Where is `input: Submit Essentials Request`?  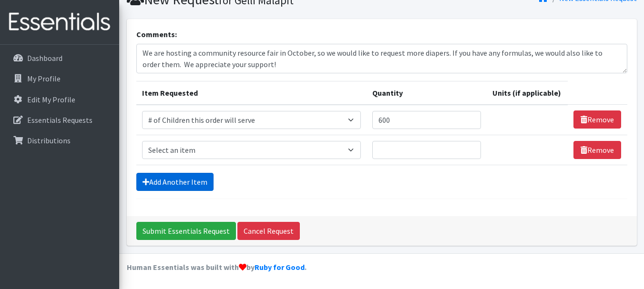 input: Submit Essentials Request is located at coordinates (186, 231).